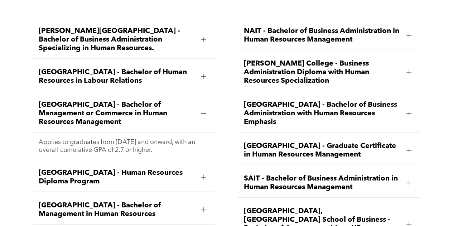  I want to click on span: SAIT - Bachelor of Business Administration in Human Resources Management, so click(322, 183).